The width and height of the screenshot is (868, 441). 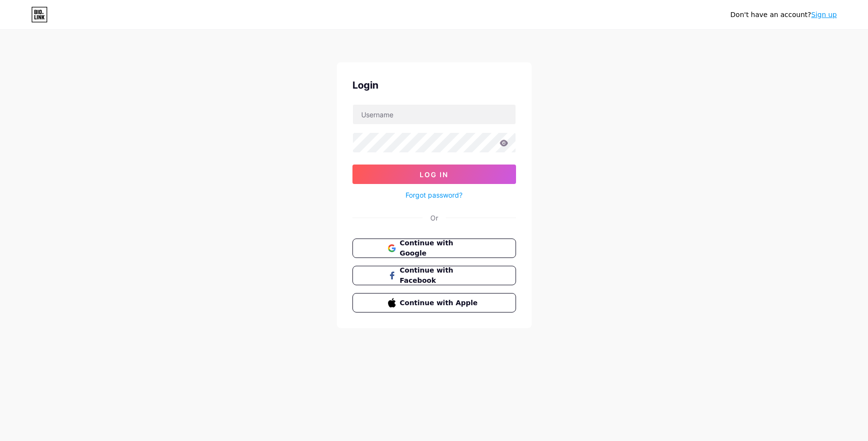 I want to click on a: Continue with Apple, so click(x=435, y=303).